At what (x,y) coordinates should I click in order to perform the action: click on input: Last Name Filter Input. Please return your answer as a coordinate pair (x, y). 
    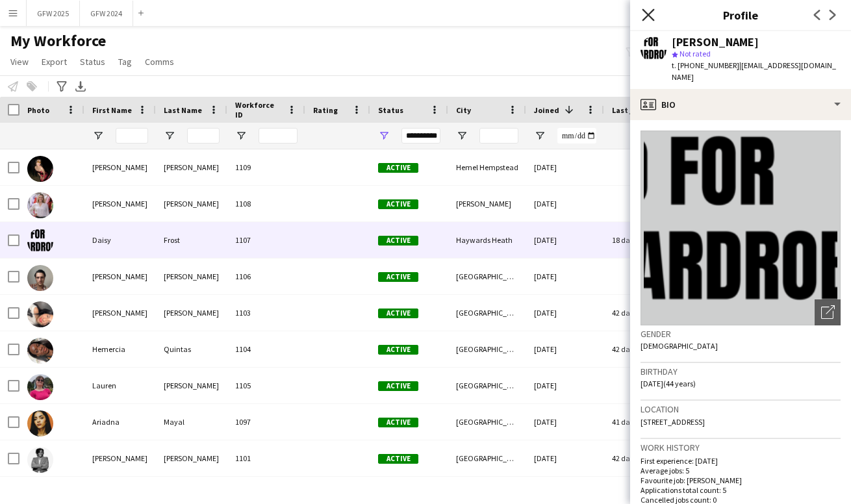
    Looking at the image, I should click on (204, 135).